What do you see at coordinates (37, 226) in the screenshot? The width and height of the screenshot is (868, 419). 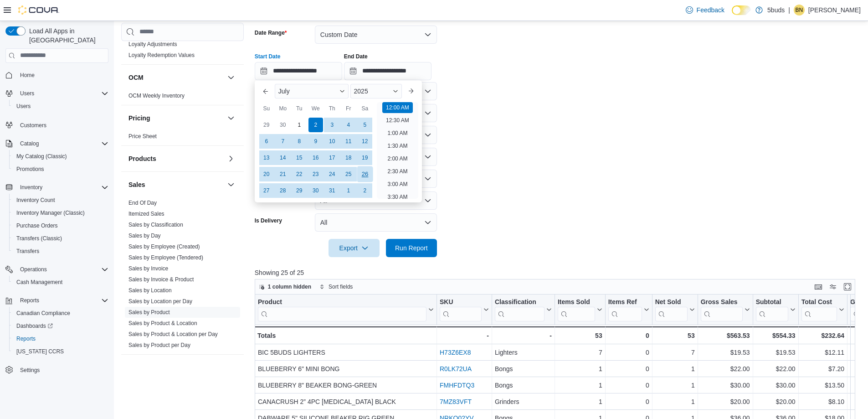 I see `a: Purchase Orders` at bounding box center [37, 226].